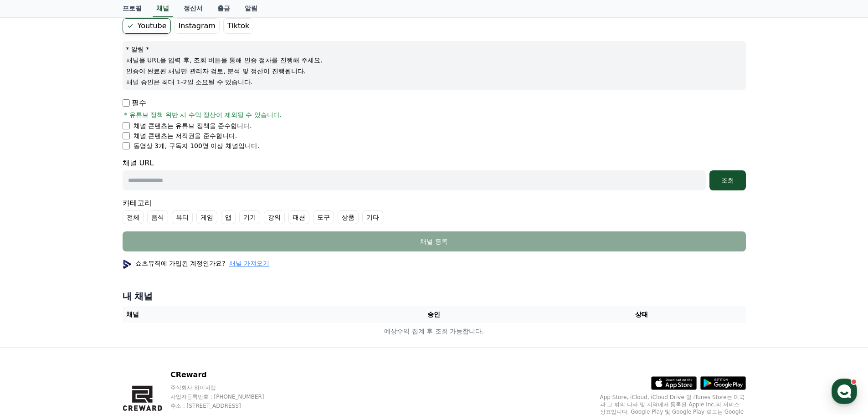  Describe the element at coordinates (434, 71) in the screenshot. I see `p: 인증이 완료된 채널만 관리자 검토, 분석 및 정산이 진행됩니다.` at that location.